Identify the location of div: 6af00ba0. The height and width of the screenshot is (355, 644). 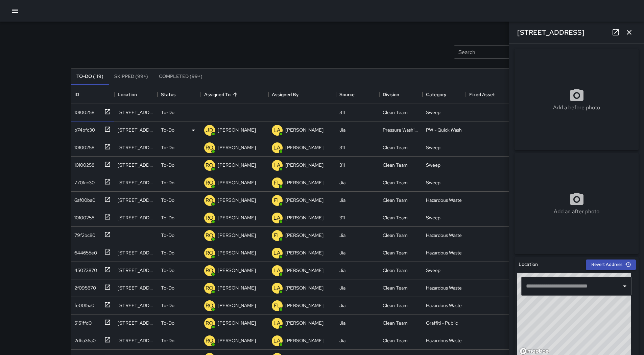
(84, 199).